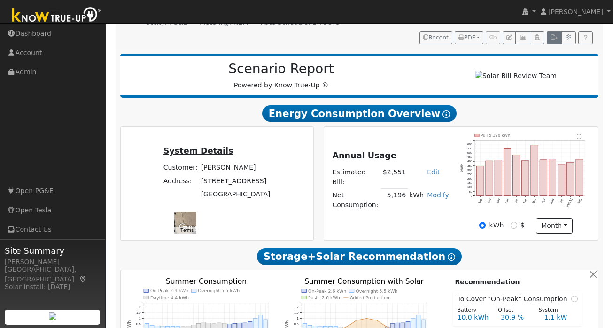 This screenshot has height=328, width=613. Describe the element at coordinates (470, 148) in the screenshot. I see `text: 550` at that location.